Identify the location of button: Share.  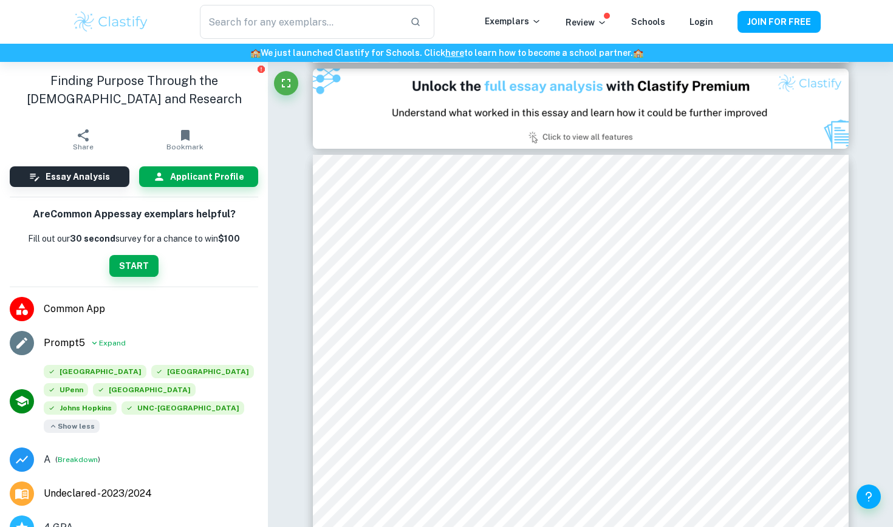
(83, 140).